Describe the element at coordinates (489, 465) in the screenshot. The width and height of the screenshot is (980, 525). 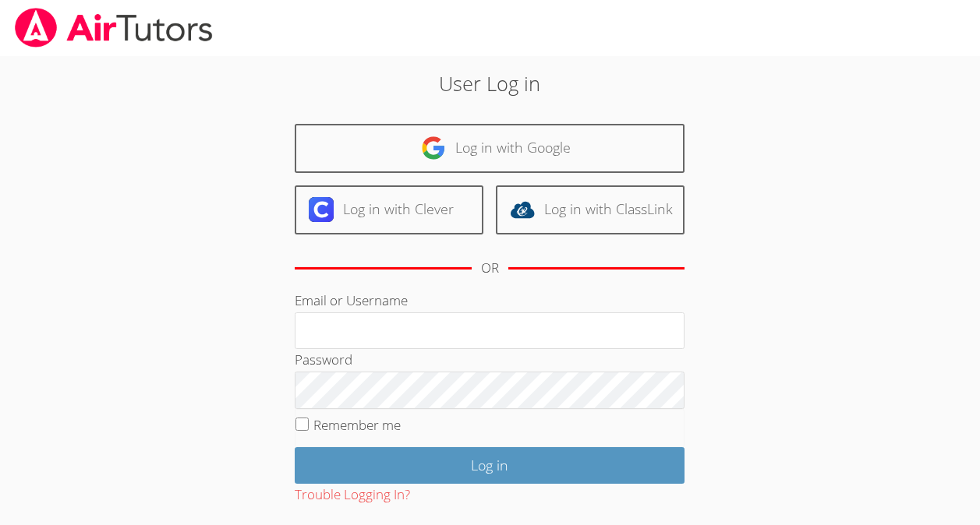
I see `input: Log in` at that location.